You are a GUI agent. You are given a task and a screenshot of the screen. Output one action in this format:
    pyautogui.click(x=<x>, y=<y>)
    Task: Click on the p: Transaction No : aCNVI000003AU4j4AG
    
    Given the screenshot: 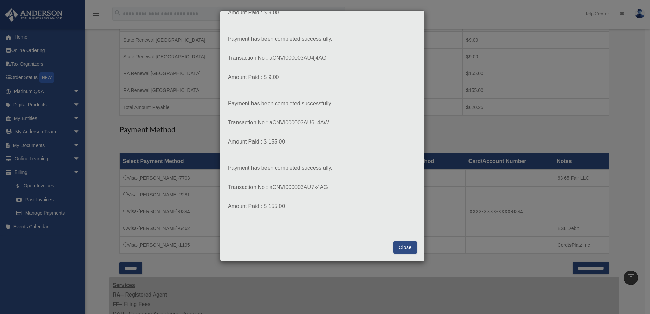 What is the action you would take?
    pyautogui.click(x=323, y=58)
    